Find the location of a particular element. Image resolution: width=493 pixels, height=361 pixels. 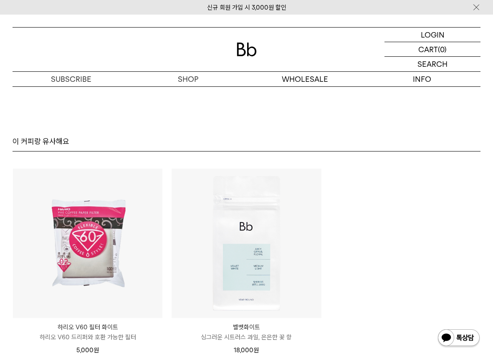

span: 18,000 is located at coordinates (246, 350).